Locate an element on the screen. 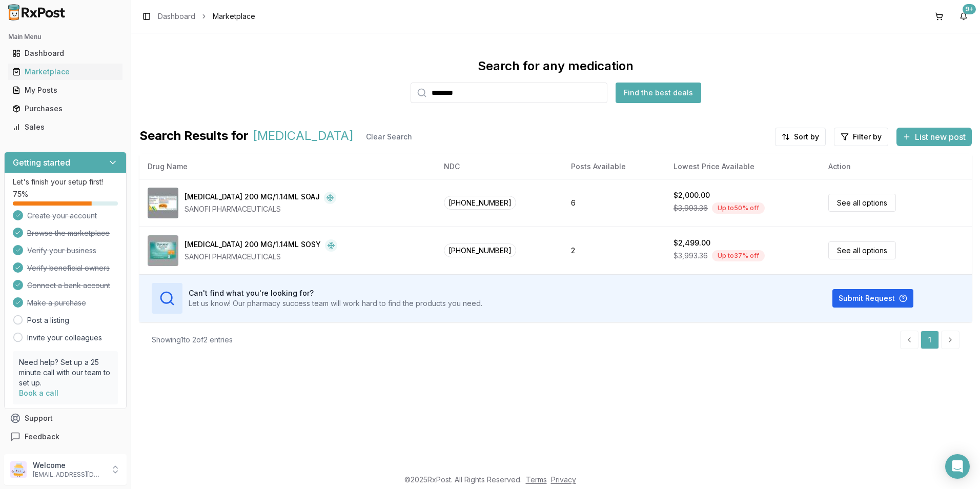 The image size is (980, 489). span: Feedback is located at coordinates (42, 437).